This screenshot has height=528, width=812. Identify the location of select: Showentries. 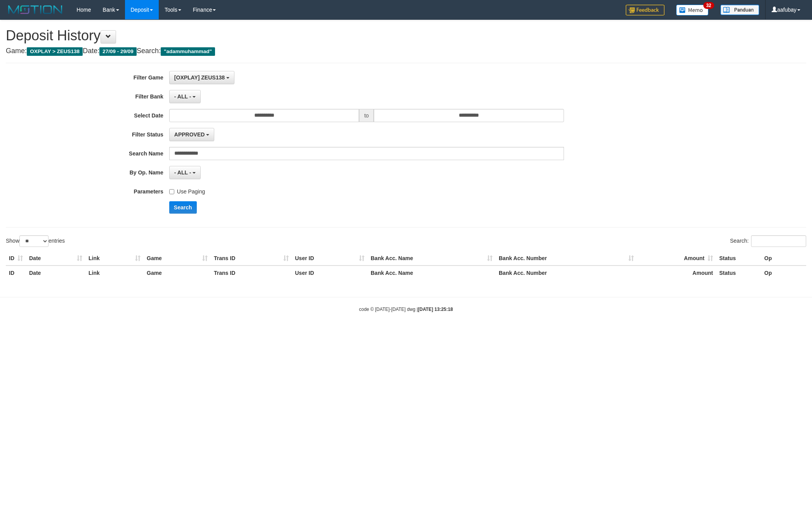
(33, 241).